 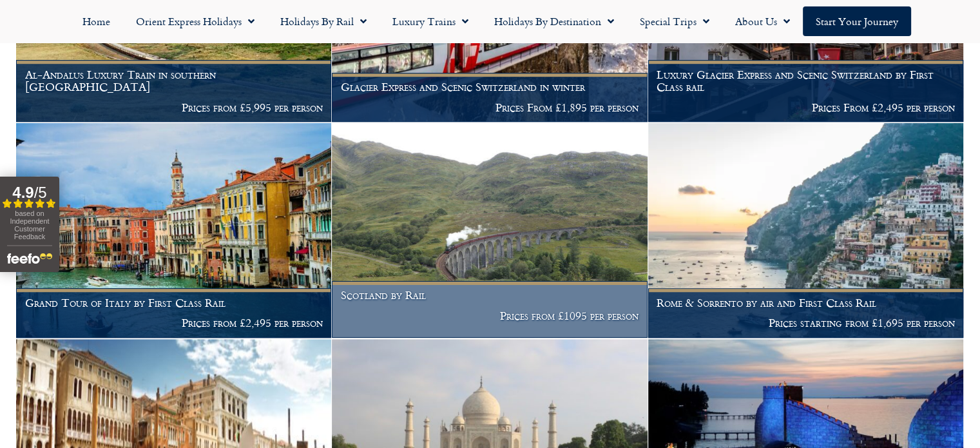 What do you see at coordinates (490, 315) in the screenshot?
I see `p: Prices from £1095 per person` at bounding box center [490, 315].